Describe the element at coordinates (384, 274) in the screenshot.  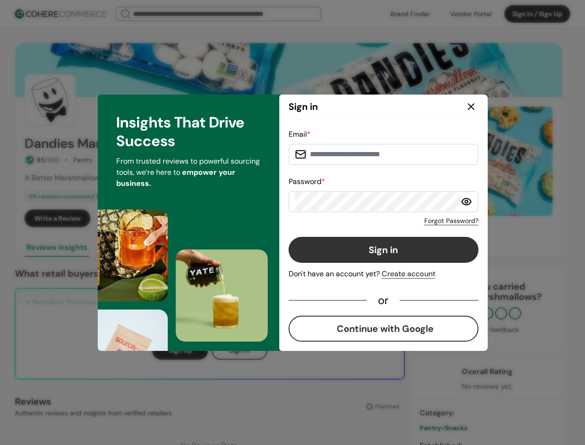
I see `div: Don't have an account yet?` at that location.